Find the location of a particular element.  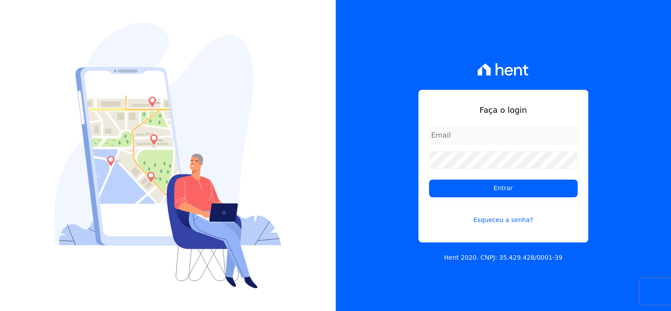

img: Login is located at coordinates (168, 155).